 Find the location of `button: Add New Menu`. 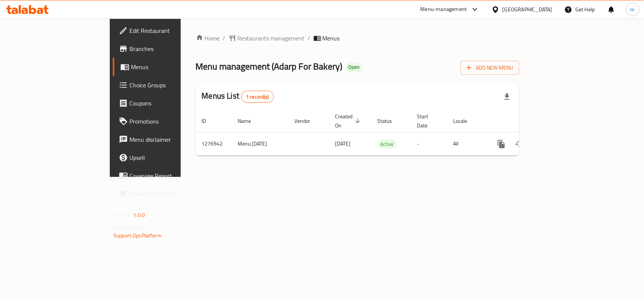

button: Add New Menu is located at coordinates (490, 67).